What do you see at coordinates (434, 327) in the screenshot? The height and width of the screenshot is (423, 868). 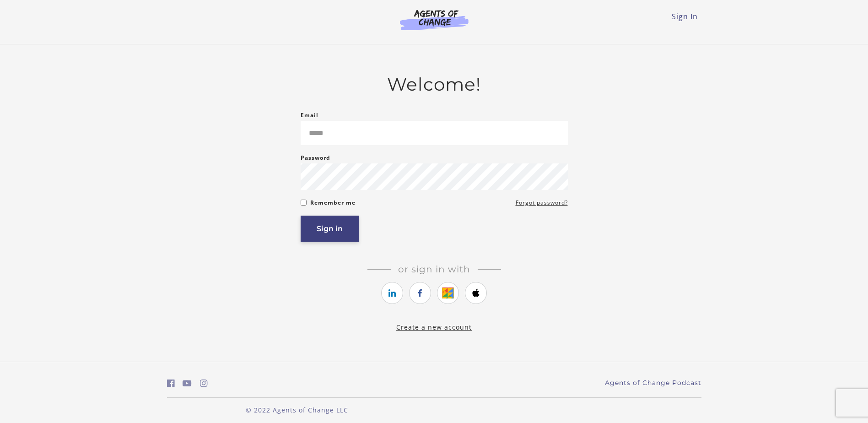 I see `a: Create a new account` at bounding box center [434, 327].